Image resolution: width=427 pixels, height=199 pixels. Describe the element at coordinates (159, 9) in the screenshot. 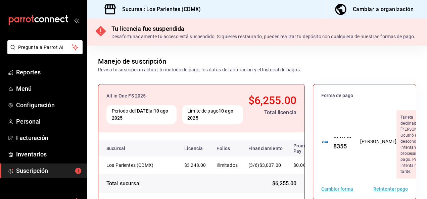

I see `h3: Sucursal: Los Parientes (CDMX)` at that location.